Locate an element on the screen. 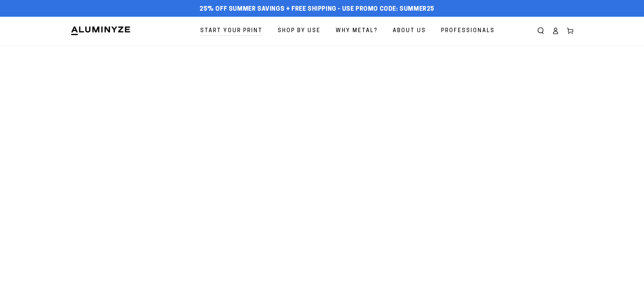 The height and width of the screenshot is (305, 644). a: Professionals is located at coordinates (468, 30).